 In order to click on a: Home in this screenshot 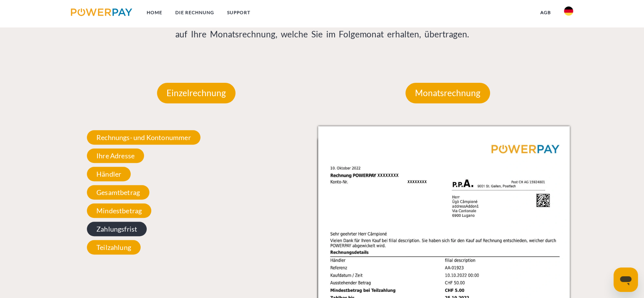, I will do `click(154, 12)`.